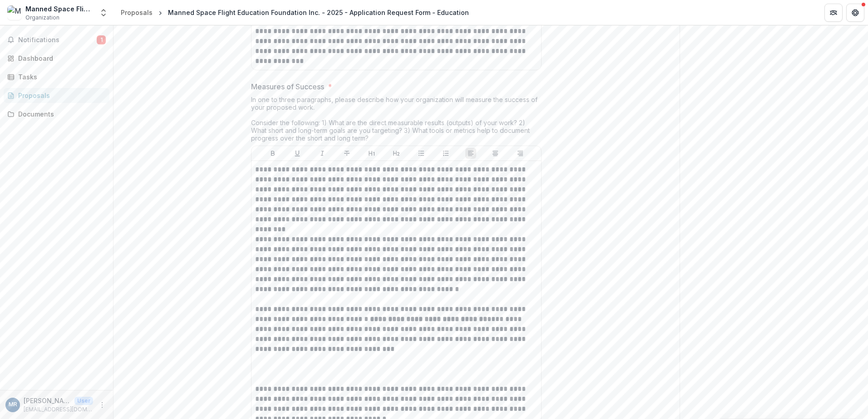  Describe the element at coordinates (855, 13) in the screenshot. I see `button: Get Help` at that location.